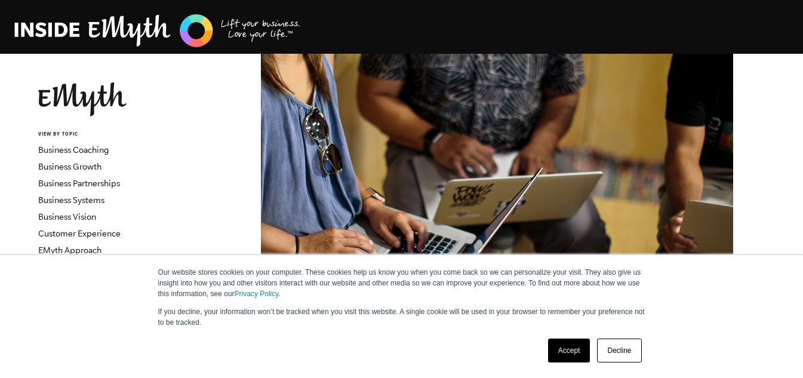 This screenshot has height=378, width=803. Describe the element at coordinates (71, 200) in the screenshot. I see `a: Business Systems` at that location.